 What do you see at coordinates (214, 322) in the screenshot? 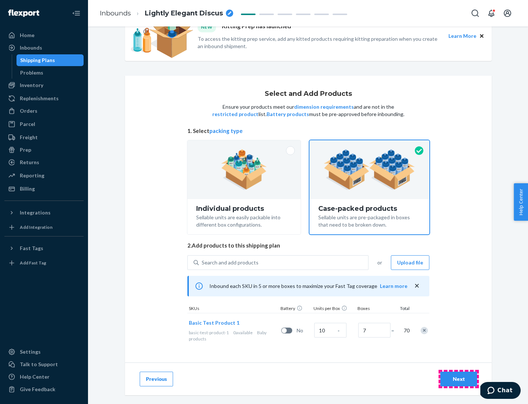
I see `button: Basic Test Product 1` at bounding box center [214, 322].